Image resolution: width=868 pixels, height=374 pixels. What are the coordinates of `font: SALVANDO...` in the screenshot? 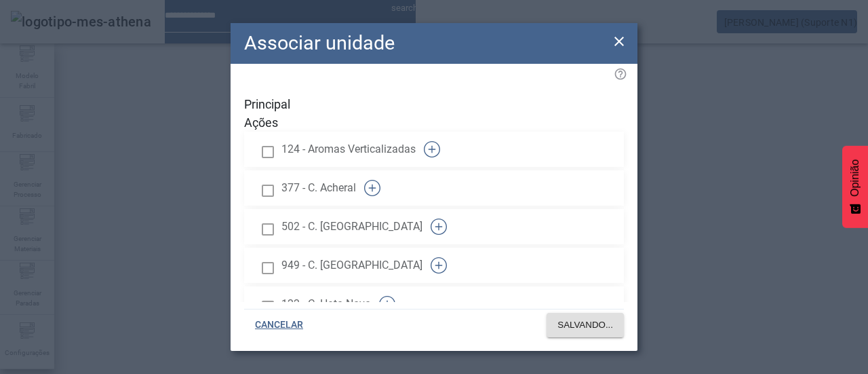 It's located at (586, 324).